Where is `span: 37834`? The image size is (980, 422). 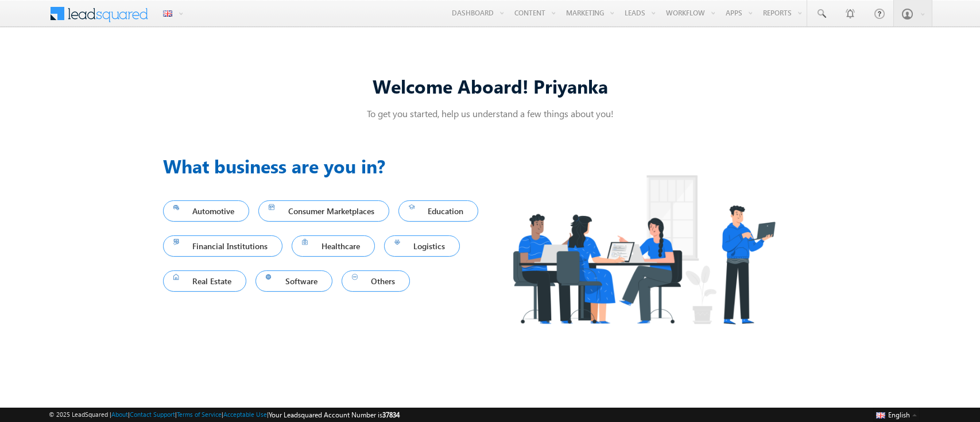 span: 37834 is located at coordinates (391, 415).